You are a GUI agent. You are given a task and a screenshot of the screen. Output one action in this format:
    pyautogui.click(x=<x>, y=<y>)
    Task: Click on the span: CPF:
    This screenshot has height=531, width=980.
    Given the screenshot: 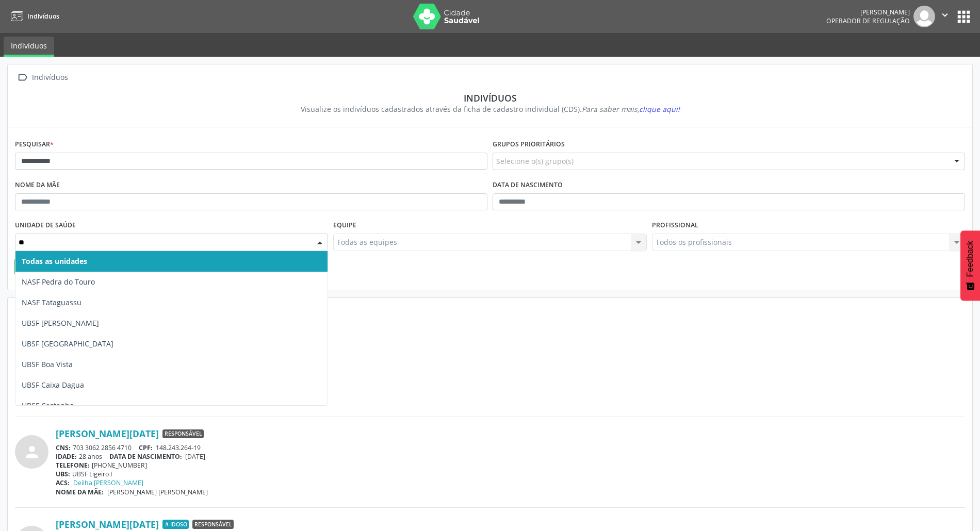 What is the action you would take?
    pyautogui.click(x=146, y=447)
    